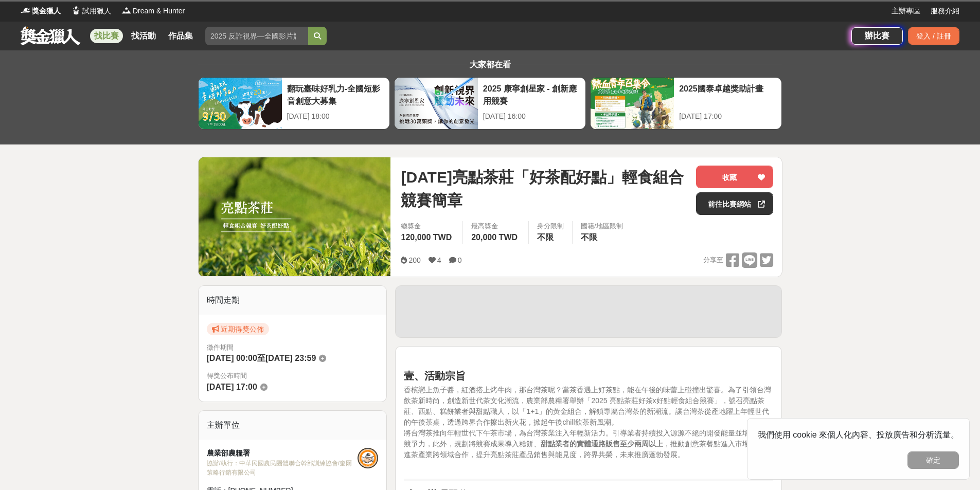 Image resolution: width=980 pixels, height=490 pixels. I want to click on span: 徵件期間, so click(220, 348).